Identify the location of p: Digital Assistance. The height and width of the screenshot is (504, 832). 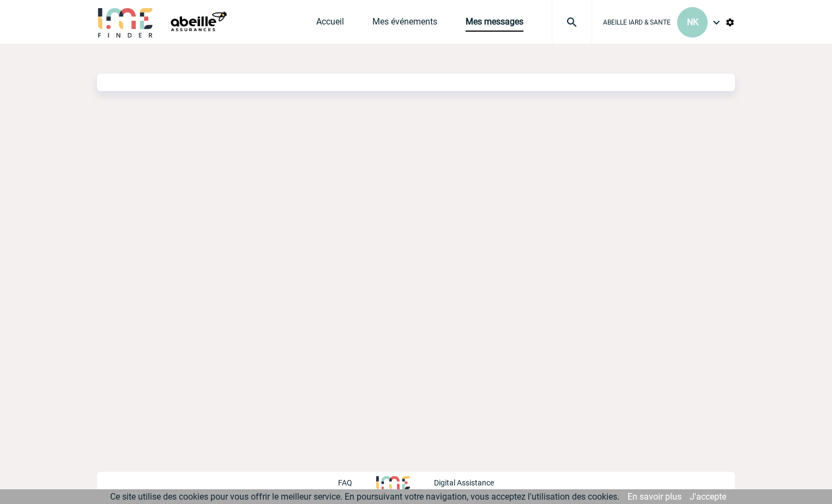
(464, 483).